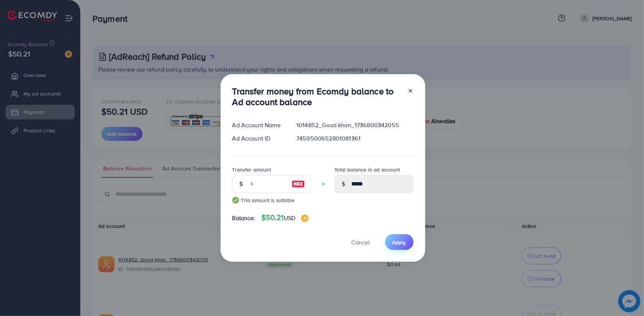  Describe the element at coordinates (290, 218) in the screenshot. I see `span: USD` at that location.